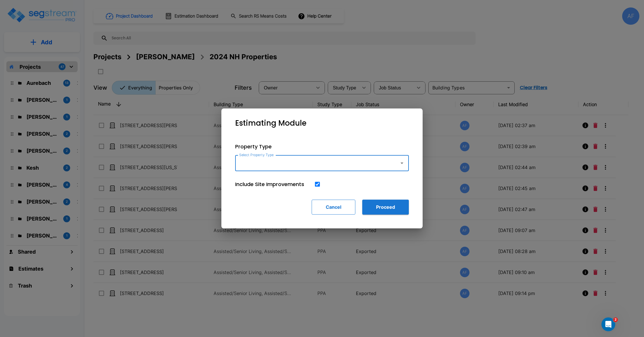  Describe the element at coordinates (257, 155) in the screenshot. I see `label: Select Property Type` at that location.